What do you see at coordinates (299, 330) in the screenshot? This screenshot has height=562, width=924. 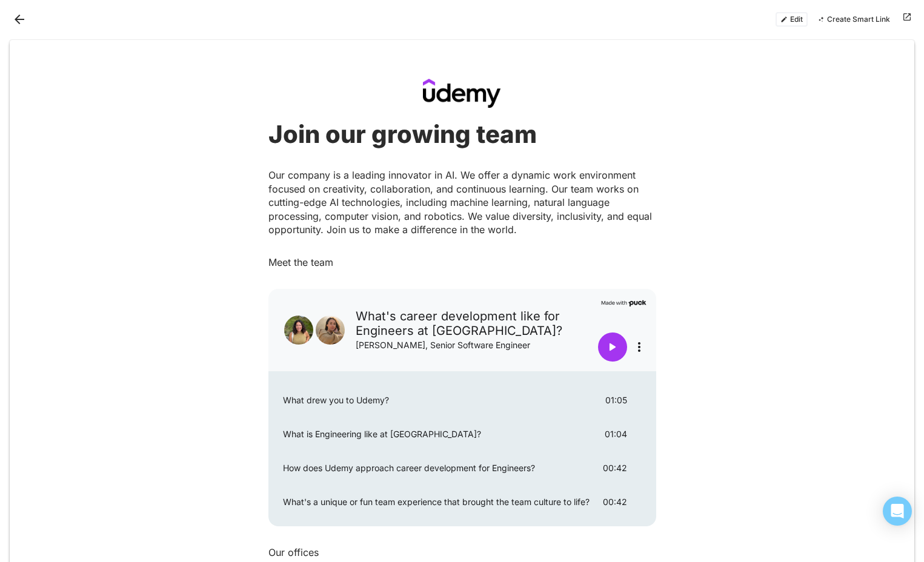 I see `img: Wynne Tran headshot` at bounding box center [299, 330].